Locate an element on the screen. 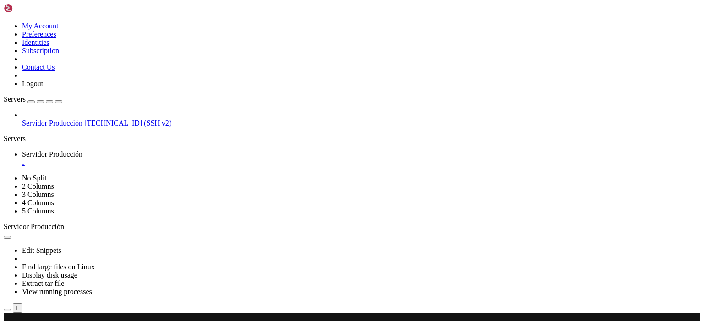 The image size is (704, 322). a: My Account is located at coordinates (40, 26).